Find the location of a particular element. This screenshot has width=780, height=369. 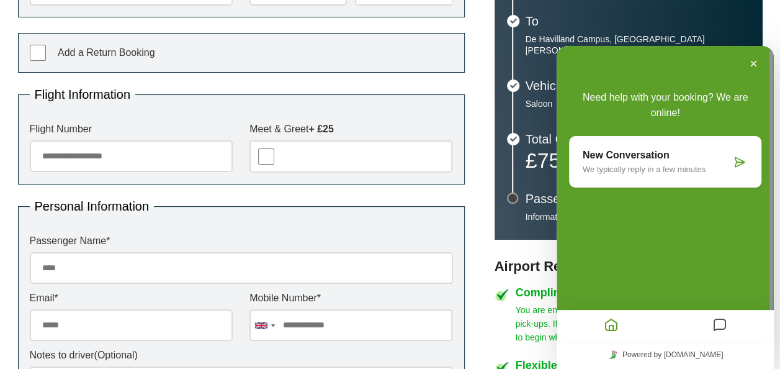

label: Passenger Name is located at coordinates (242, 241).